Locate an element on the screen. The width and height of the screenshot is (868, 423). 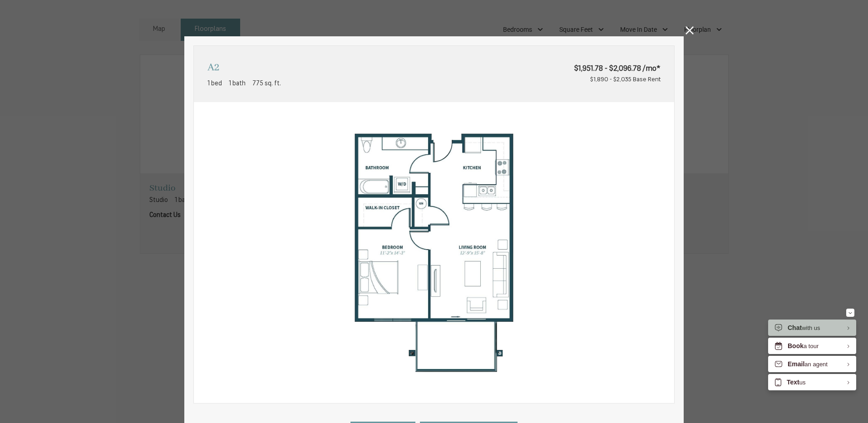
span: 775 sq. ft. is located at coordinates (267, 84).